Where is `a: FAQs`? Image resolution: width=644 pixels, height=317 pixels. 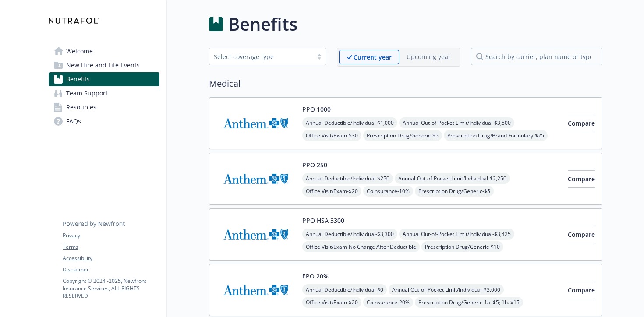 a: FAQs is located at coordinates (104, 121).